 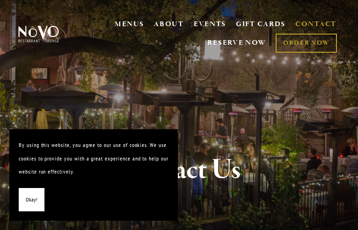 What do you see at coordinates (31, 200) in the screenshot?
I see `span: Okay!` at bounding box center [31, 200].